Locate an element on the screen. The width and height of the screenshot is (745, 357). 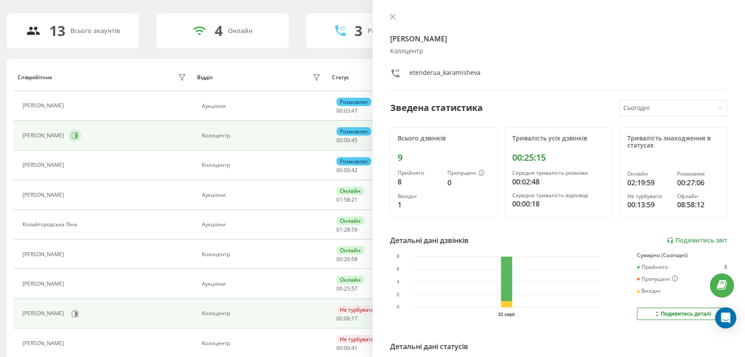
span: 57 is located at coordinates (354, 289).